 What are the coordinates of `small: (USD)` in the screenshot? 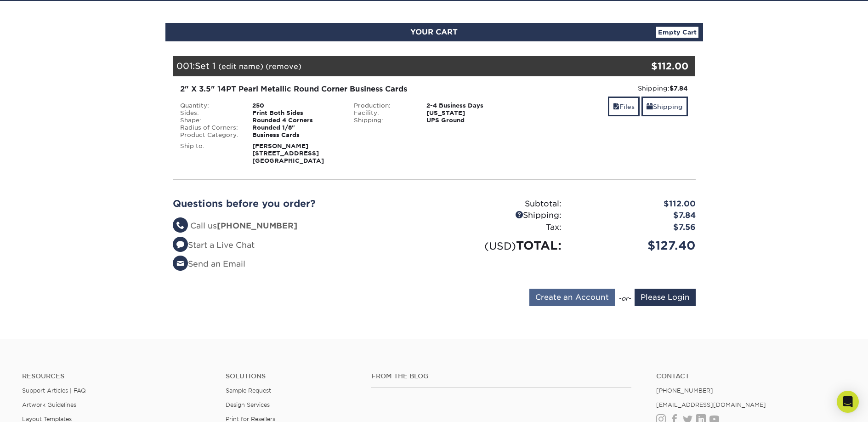 It's located at (500, 246).